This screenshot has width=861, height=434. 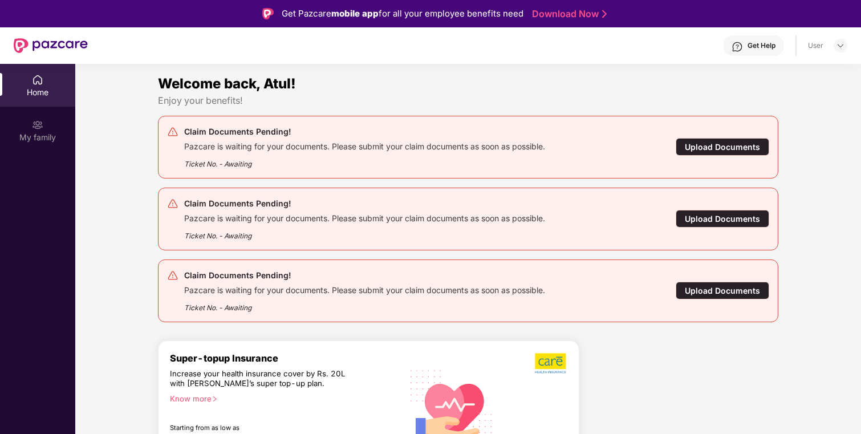 What do you see at coordinates (403, 14) in the screenshot?
I see `div: Get Pazcare for all your employee benefits need` at bounding box center [403, 14].